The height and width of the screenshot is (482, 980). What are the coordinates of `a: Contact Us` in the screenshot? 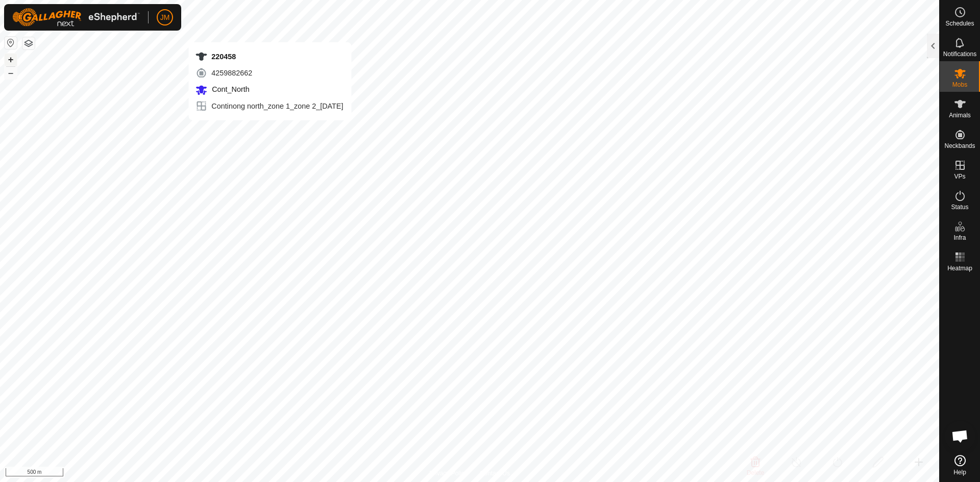 It's located at (494, 473).